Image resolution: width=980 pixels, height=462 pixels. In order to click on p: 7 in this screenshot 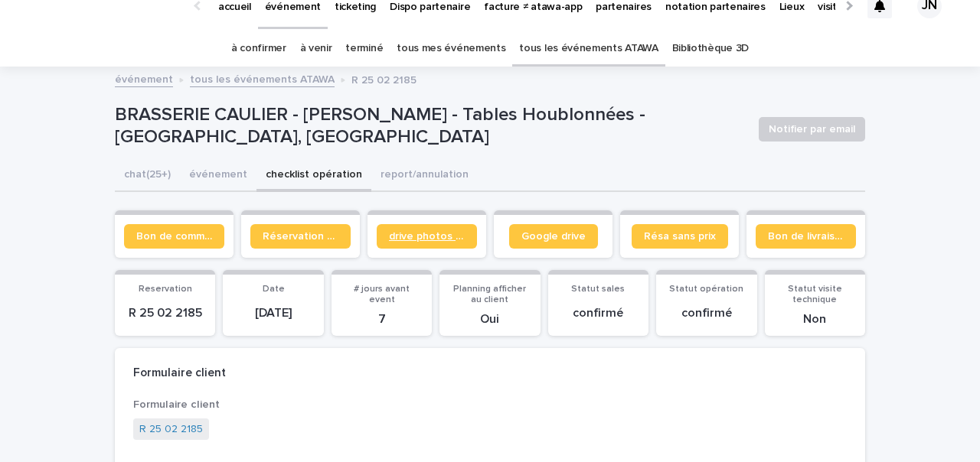, I will do `click(381, 319)`.